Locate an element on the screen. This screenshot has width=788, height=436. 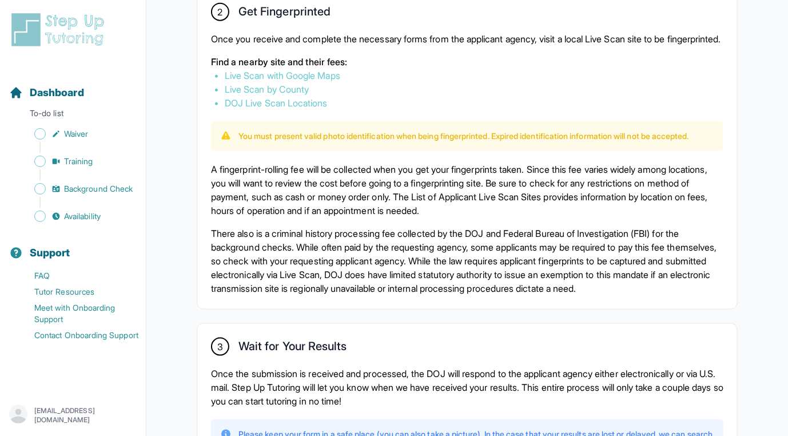
button: Dashboard is located at coordinates (73, 86).